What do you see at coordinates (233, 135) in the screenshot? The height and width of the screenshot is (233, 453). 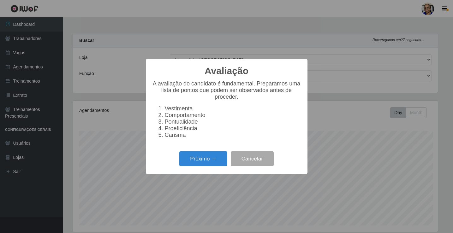 I see `li: Carisma` at bounding box center [233, 135].